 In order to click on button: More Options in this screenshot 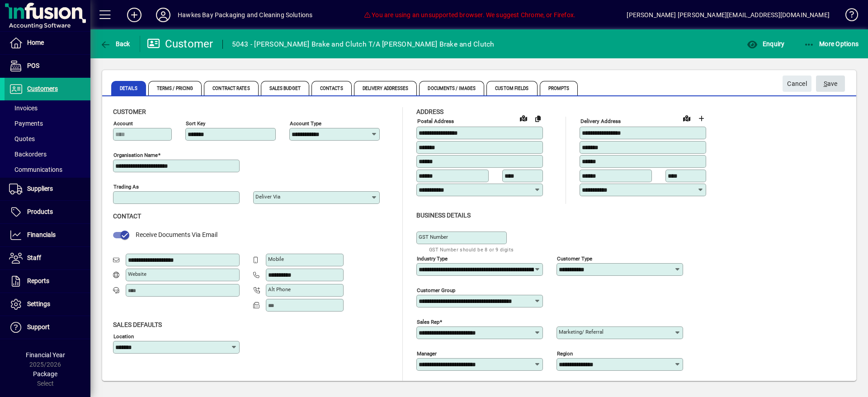, I will do `click(832, 44)`.